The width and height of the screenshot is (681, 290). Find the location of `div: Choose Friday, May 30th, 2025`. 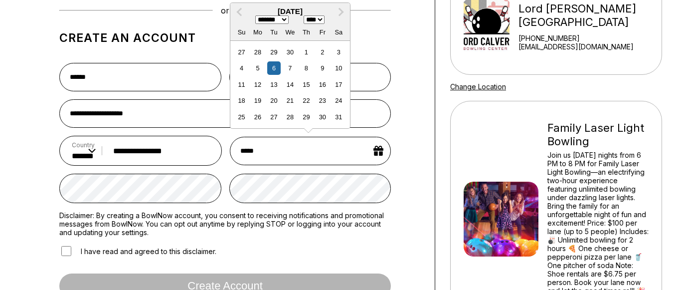

div: Choose Friday, May 30th, 2025 is located at coordinates (322, 117).